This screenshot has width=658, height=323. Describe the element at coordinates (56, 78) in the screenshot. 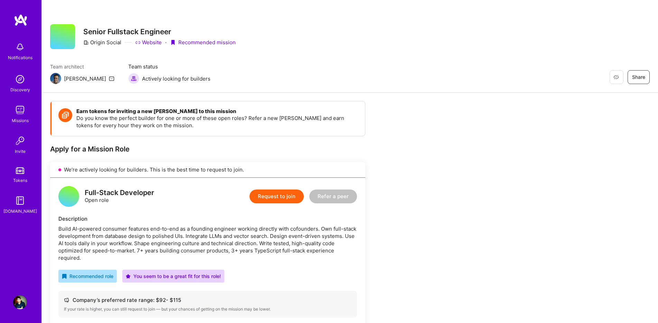

I see `img: Team Architect` at that location.